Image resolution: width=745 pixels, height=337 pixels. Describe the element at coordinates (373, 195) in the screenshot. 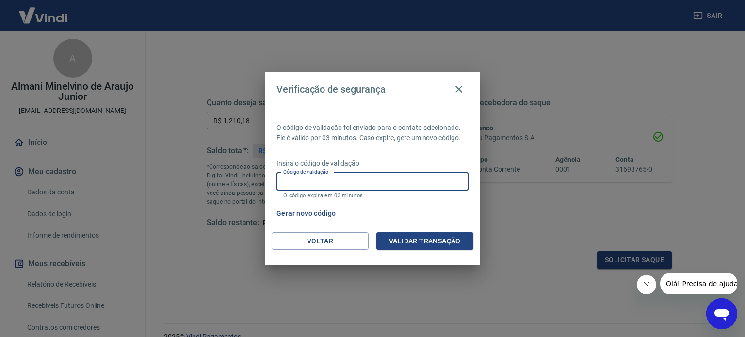

I see `p: O código expira em 03 minutos.` at that location.